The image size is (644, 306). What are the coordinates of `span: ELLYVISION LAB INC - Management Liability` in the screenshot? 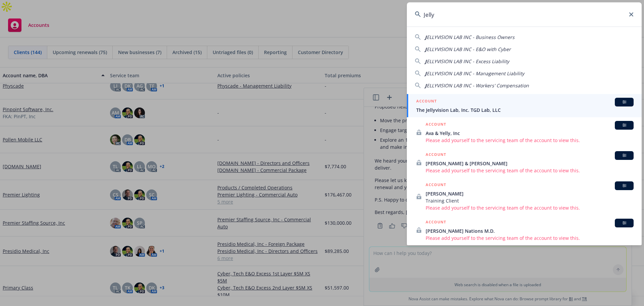 It's located at (475, 73).